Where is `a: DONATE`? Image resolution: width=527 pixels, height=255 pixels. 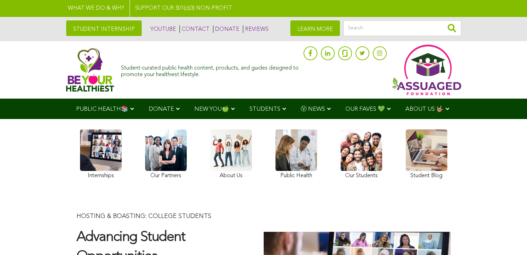
a: DONATE is located at coordinates (226, 29).